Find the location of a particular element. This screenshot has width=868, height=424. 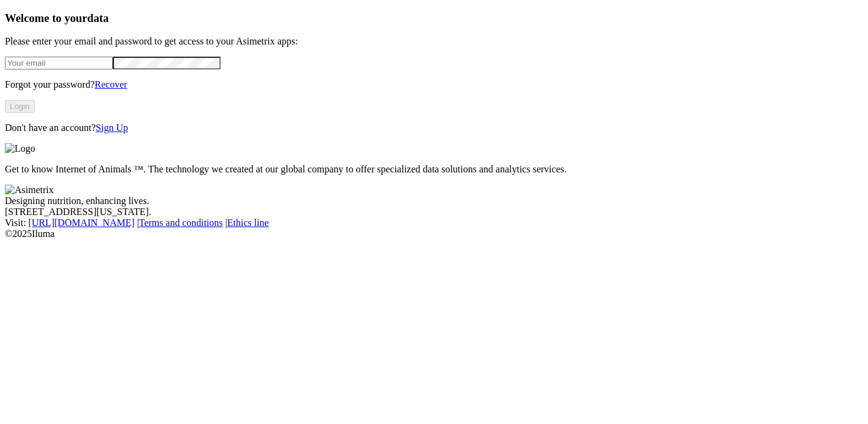

span: data is located at coordinates (97, 18).